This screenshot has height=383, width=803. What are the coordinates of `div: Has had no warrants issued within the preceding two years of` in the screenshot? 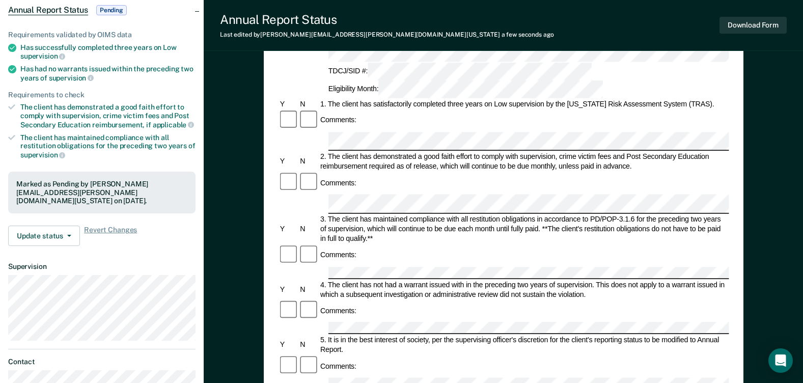 It's located at (108, 73).